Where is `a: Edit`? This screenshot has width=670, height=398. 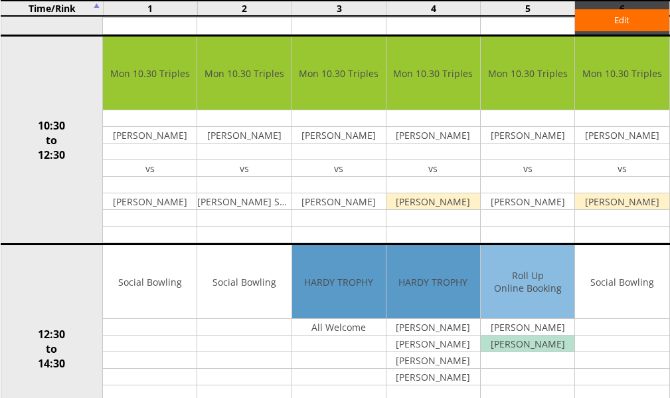
a: Edit is located at coordinates (622, 20).